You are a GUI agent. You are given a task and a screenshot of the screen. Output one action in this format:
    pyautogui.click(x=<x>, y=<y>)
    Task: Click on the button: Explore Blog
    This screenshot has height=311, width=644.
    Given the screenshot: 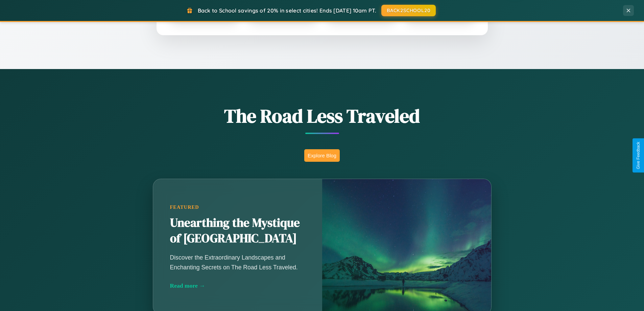 What is the action you would take?
    pyautogui.click(x=322, y=155)
    